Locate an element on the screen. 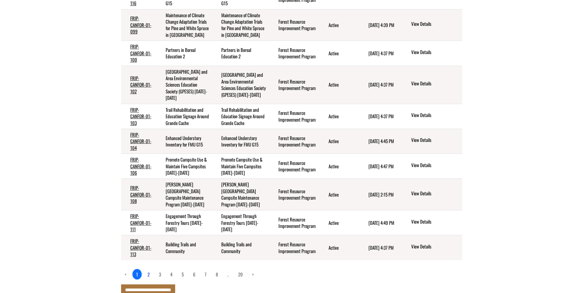 This screenshot has height=293, width=583. td: 5/7/2025 4:47 PM is located at coordinates (380, 166).